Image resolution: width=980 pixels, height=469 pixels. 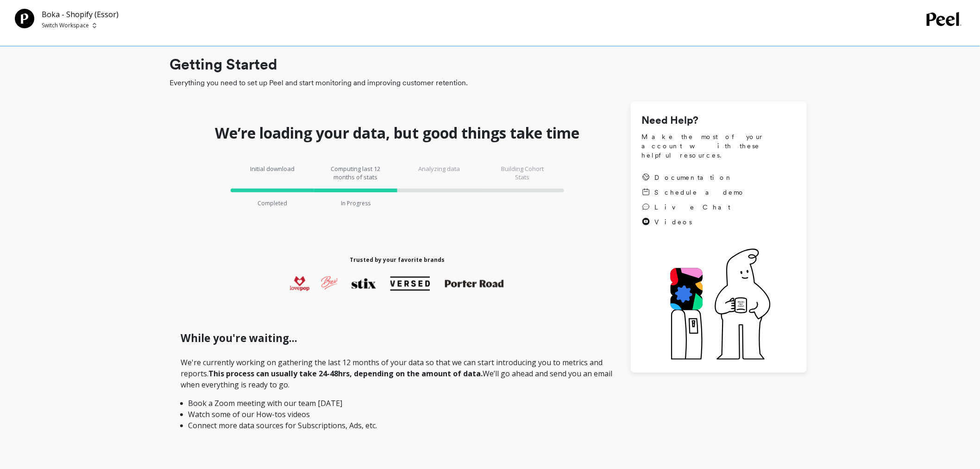 I want to click on p: In Progress, so click(x=356, y=204).